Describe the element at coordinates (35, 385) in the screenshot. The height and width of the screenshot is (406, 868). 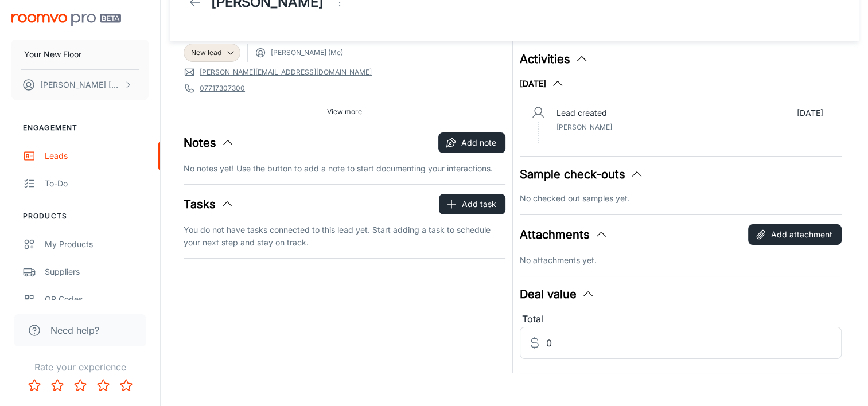
I see `button: Rate 1 star` at that location.